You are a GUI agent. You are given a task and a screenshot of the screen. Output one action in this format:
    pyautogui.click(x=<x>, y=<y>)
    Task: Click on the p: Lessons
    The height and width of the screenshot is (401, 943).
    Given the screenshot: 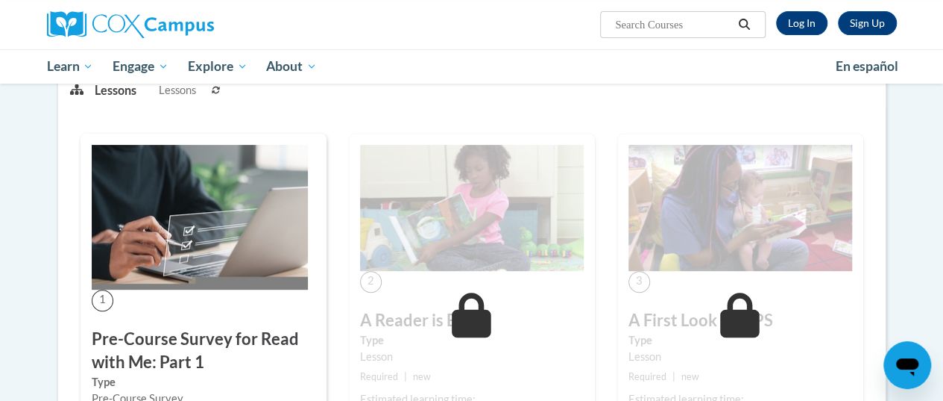 What is the action you would take?
    pyautogui.click(x=116, y=90)
    